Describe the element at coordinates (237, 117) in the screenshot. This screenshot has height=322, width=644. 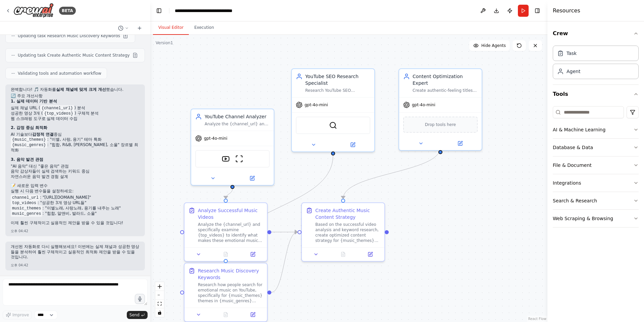
I see `div: YouTube Channel Analyzer` at that location.